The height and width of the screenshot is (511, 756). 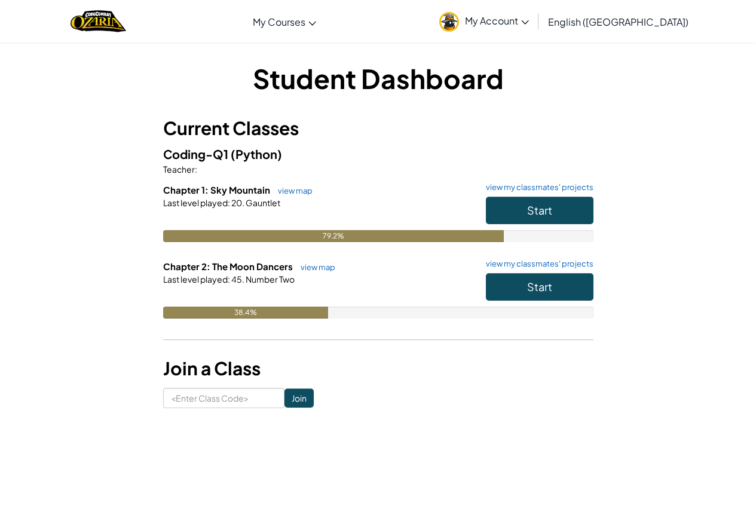 I want to click on span: My Account, so click(x=497, y=20).